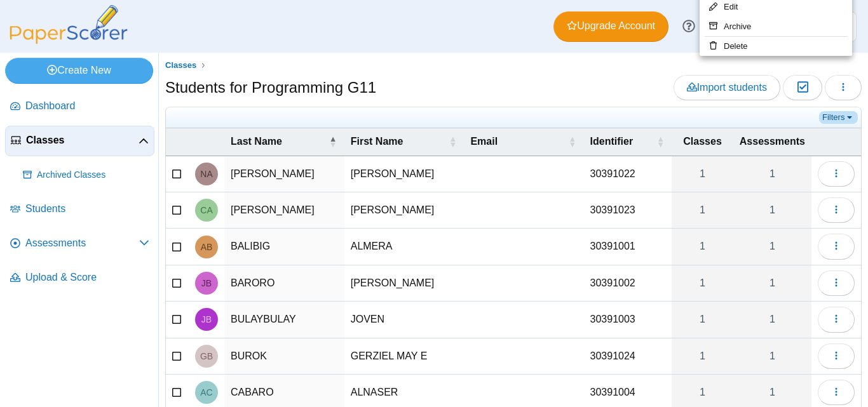  Describe the element at coordinates (206, 283) in the screenshot. I see `span: JESLER BARORO` at that location.